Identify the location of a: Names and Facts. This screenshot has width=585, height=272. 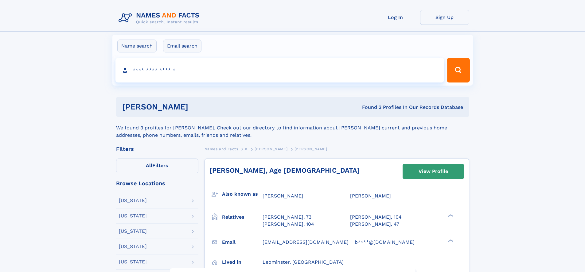
(221, 149).